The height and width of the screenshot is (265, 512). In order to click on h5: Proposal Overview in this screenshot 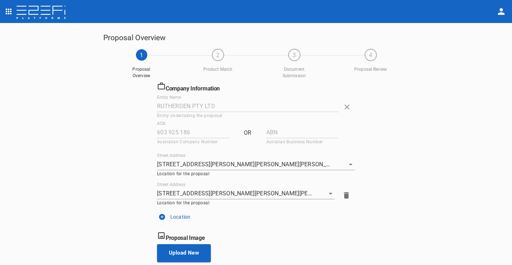, I will do `click(256, 38)`.